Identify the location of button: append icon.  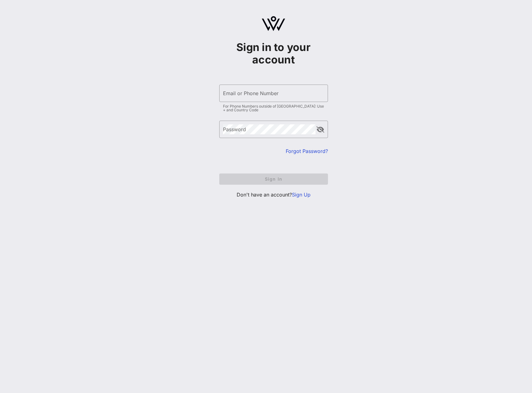
(320, 130).